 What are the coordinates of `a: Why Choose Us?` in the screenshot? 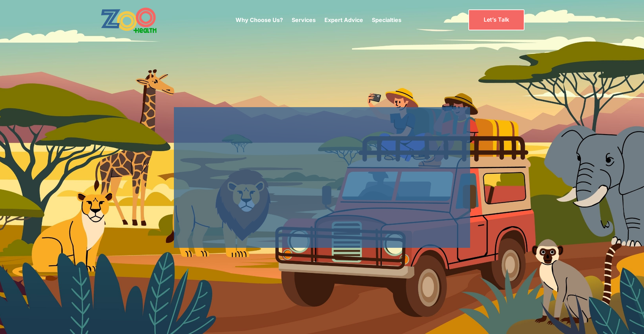 It's located at (260, 20).